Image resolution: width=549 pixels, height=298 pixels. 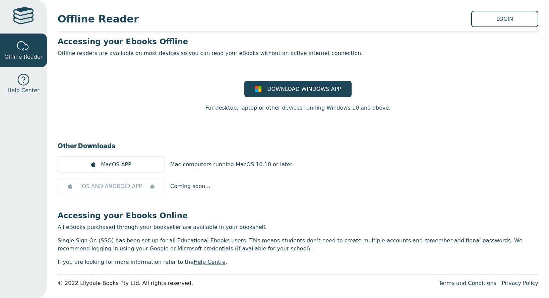 I want to click on h3: Accessing your Ebooks Online, so click(x=298, y=215).